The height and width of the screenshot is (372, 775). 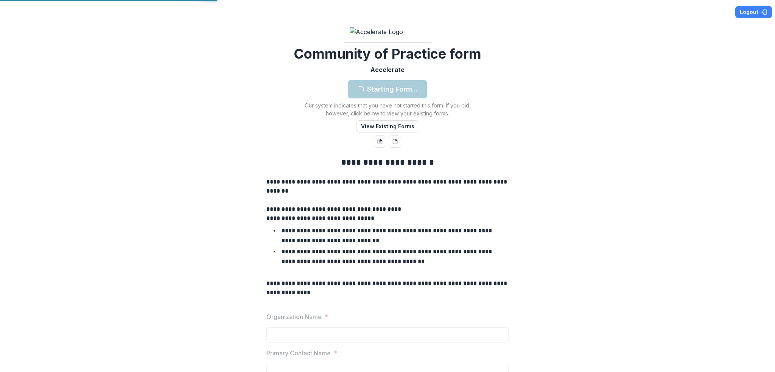 What do you see at coordinates (387, 109) in the screenshot?
I see `p: Our system indicates that you have not started this form. If you did, however, click below to vie...` at bounding box center [387, 109].